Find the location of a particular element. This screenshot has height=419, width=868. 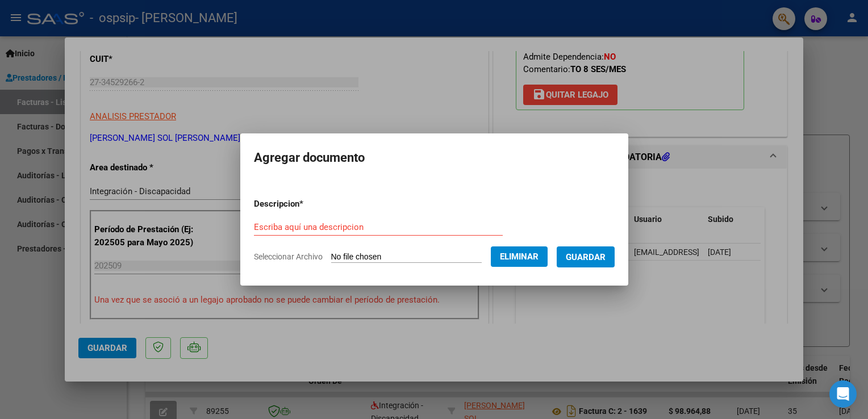

button: Guardar is located at coordinates (586, 256).